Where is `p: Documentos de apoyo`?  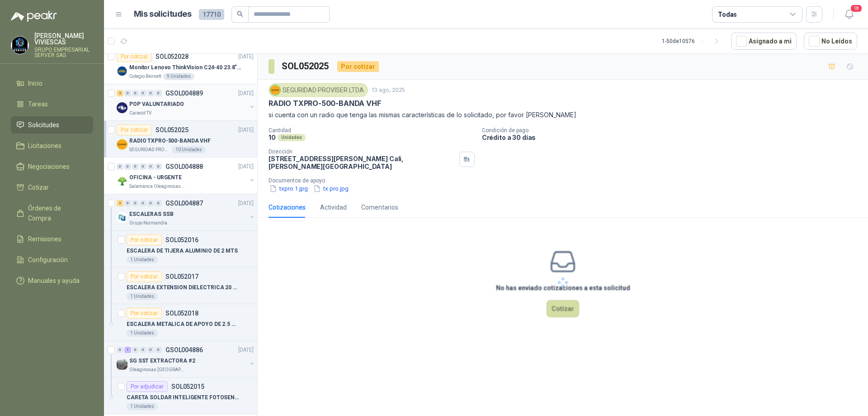 p: Documentos de apoyo is located at coordinates (566, 181).